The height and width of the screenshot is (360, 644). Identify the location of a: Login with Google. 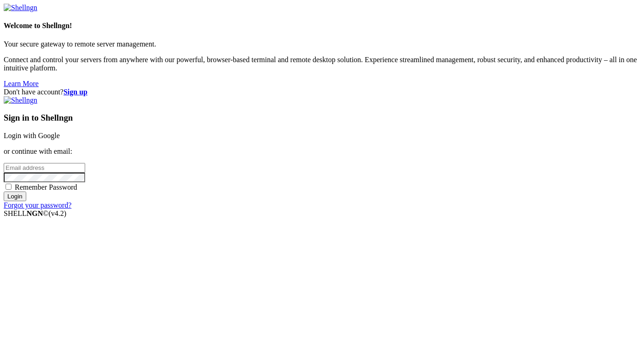
(32, 135).